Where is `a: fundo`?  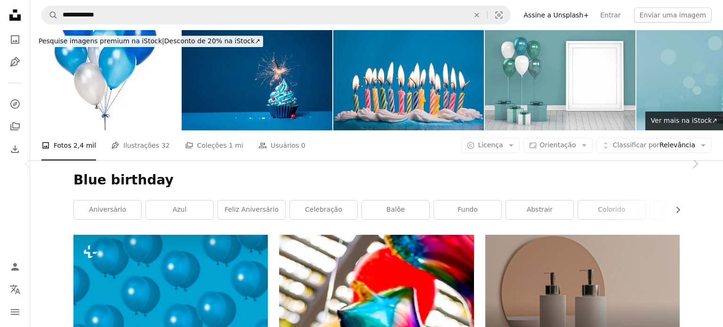
a: fundo is located at coordinates (467, 210).